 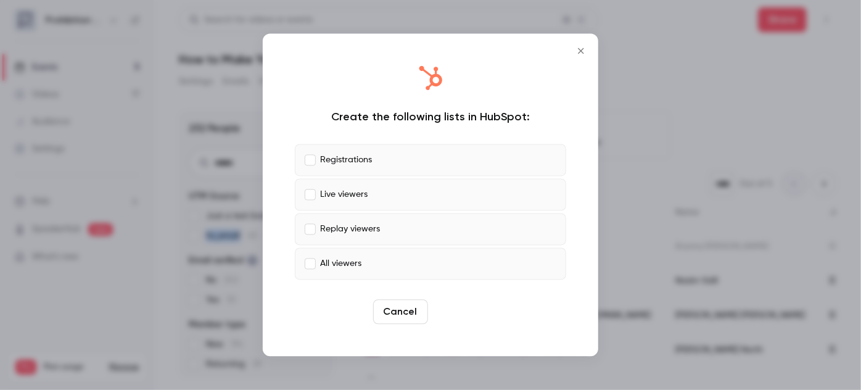 What do you see at coordinates (431, 117) in the screenshot?
I see `div: Create the following lists in HubSpot:` at bounding box center [431, 117].